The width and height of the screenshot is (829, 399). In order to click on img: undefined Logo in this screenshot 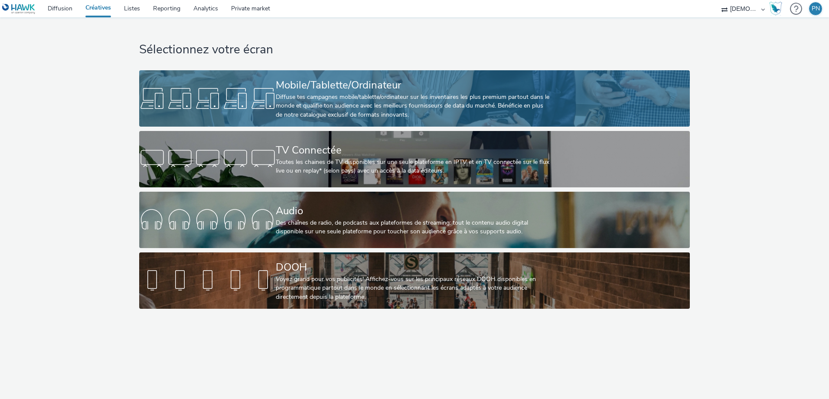, I will do `click(19, 9)`.